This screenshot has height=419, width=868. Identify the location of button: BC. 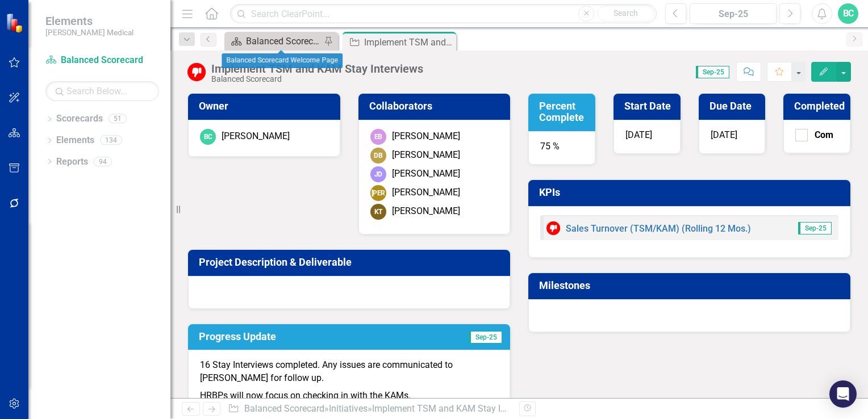
(848, 13).